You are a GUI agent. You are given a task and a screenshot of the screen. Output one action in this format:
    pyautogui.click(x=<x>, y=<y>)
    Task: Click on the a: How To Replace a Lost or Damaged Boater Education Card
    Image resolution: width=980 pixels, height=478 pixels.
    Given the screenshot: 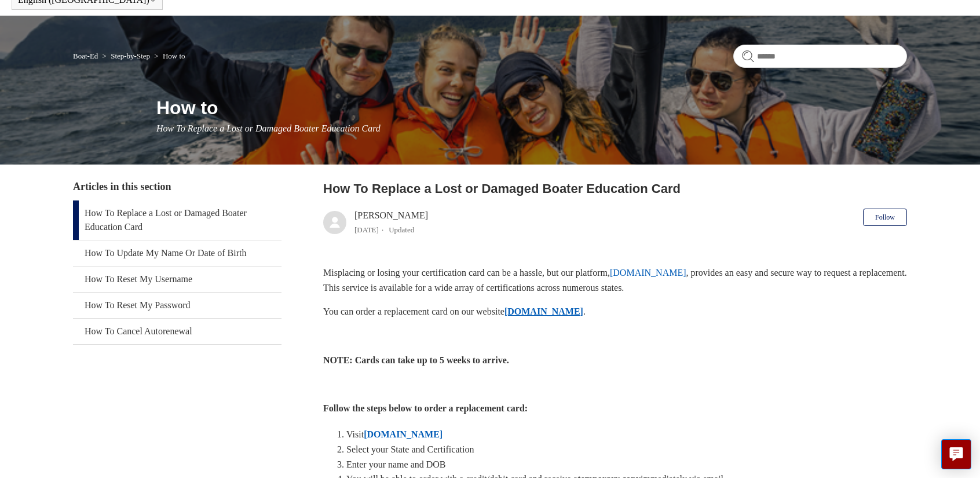 What is the action you would take?
    pyautogui.click(x=177, y=220)
    